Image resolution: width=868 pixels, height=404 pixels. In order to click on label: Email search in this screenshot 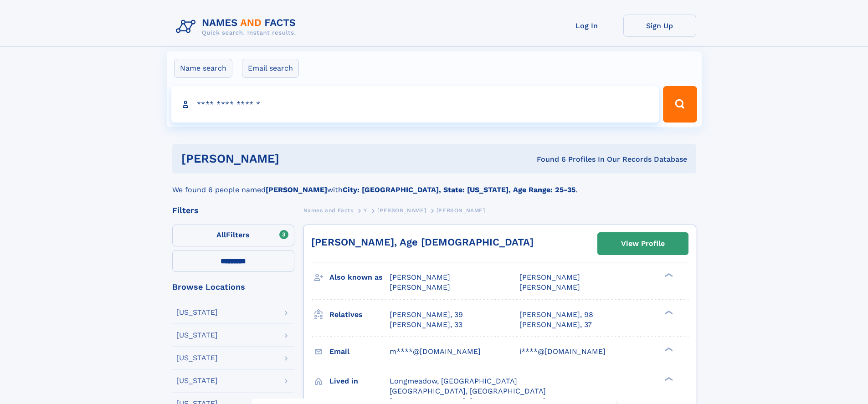, I will do `click(270, 68)`.